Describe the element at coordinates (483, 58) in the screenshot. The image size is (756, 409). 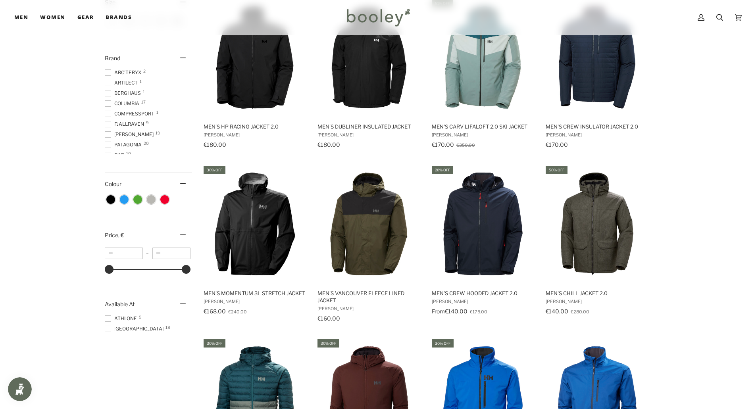
I see `img: Helly Hansen Men's Carv LifaLoft 2.0 Ski Jacket Cactus - Booley Galway` at that location.